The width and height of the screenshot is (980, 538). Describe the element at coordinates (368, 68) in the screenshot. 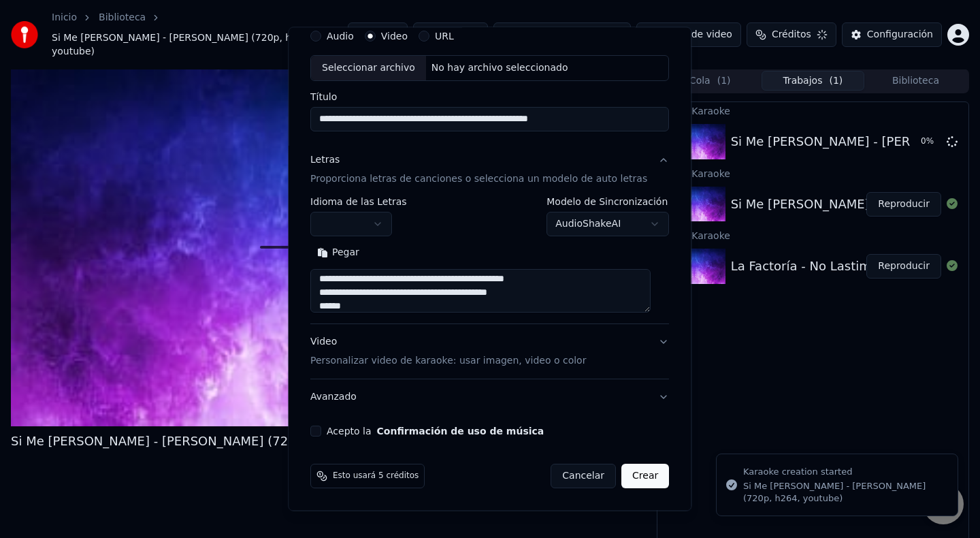

I see `div: Seleccionar archivo` at that location.